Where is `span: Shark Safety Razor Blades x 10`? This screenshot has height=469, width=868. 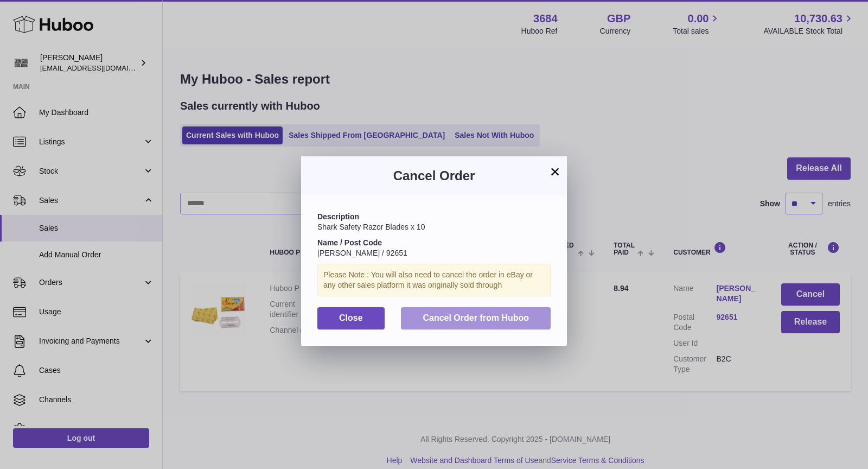 span: Shark Safety Razor Blades x 10 is located at coordinates (371, 227).